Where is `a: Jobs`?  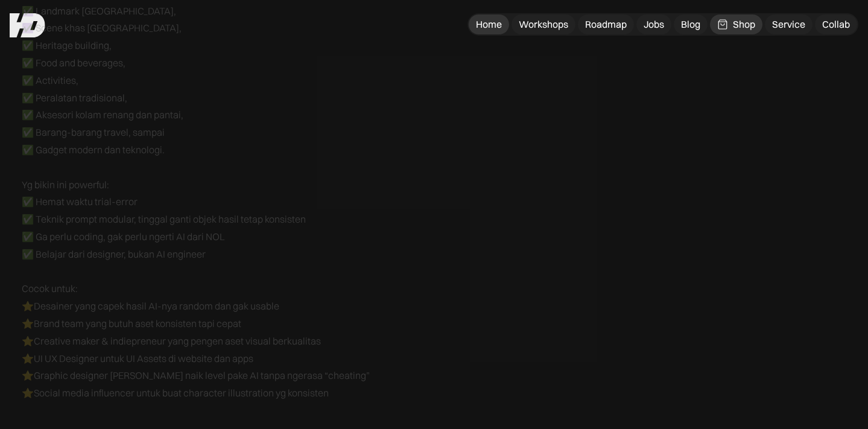
a: Jobs is located at coordinates (654, 24).